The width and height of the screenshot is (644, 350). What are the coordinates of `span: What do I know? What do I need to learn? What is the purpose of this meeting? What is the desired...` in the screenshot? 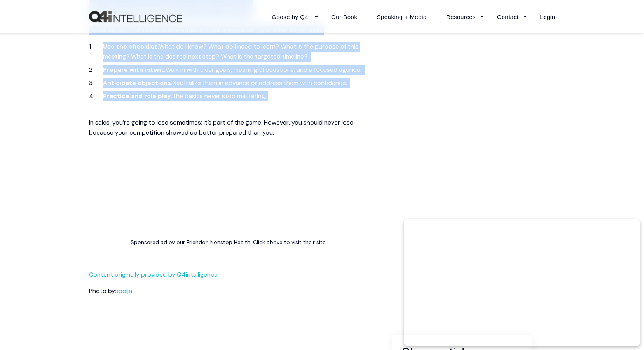 It's located at (231, 51).